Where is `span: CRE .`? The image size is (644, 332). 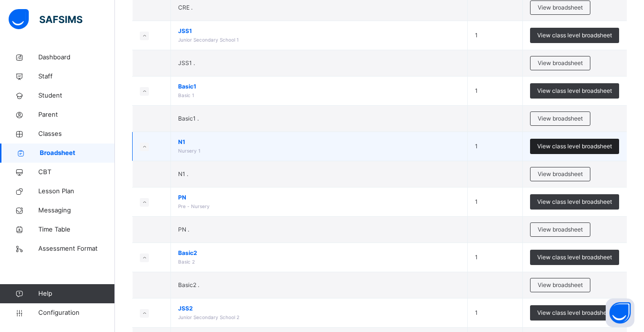 span: CRE . is located at coordinates (185, 7).